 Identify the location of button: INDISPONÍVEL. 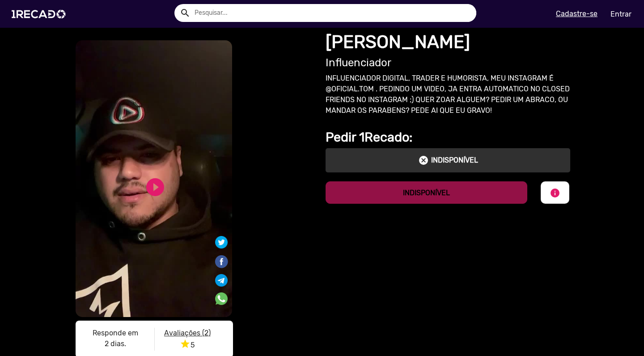
(426, 193).